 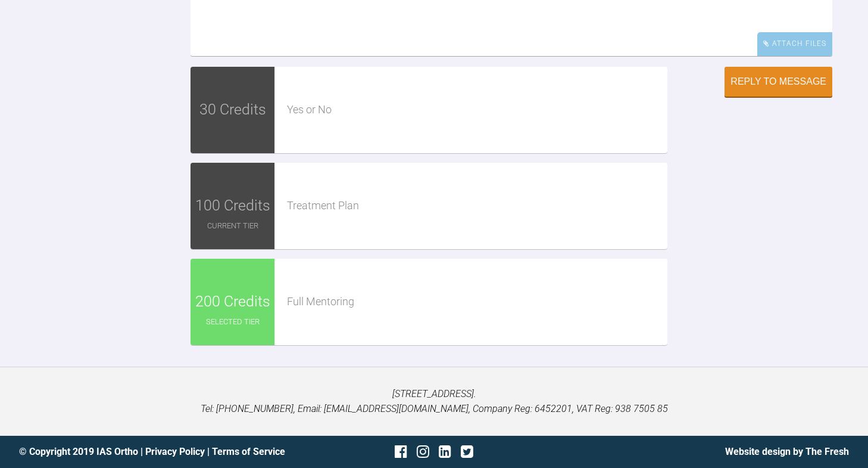 I want to click on a: Terms of Service, so click(x=248, y=451).